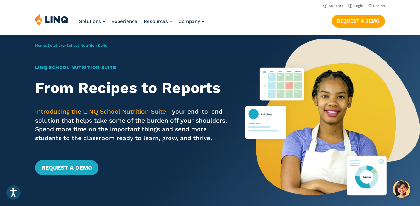 The width and height of the screenshot is (420, 206). I want to click on nav: Primary Navigation, so click(141, 24).